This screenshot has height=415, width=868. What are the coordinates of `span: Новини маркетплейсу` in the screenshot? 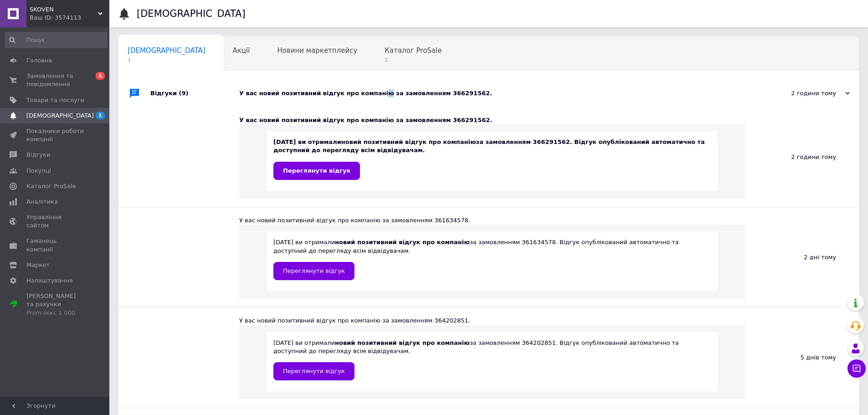 It's located at (317, 50).